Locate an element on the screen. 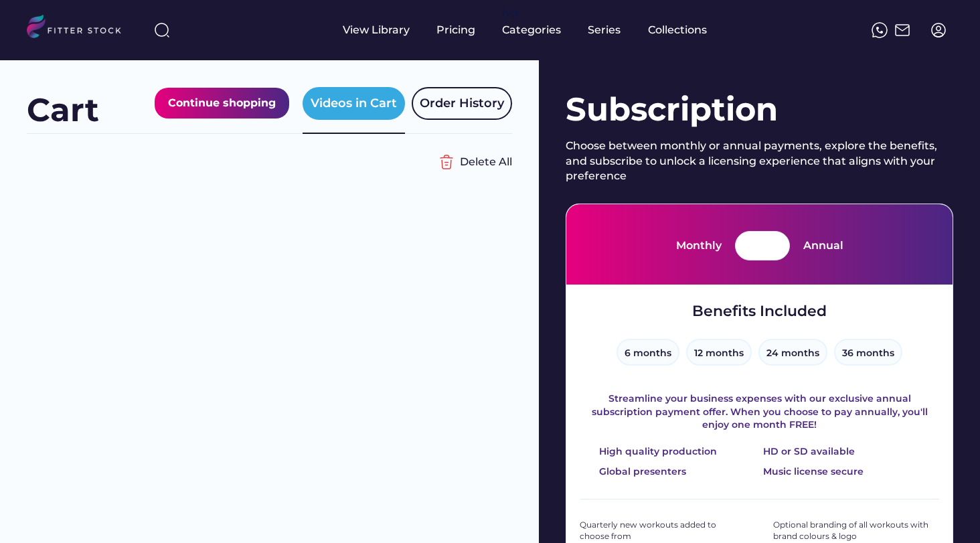 The width and height of the screenshot is (980, 543). div: Cart is located at coordinates (63, 110).